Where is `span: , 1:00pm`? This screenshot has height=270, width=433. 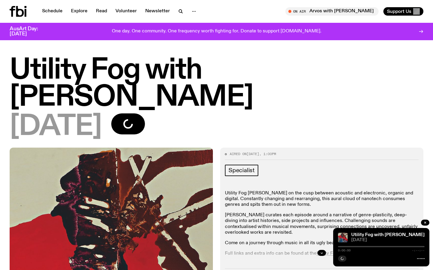 span: , 1:00pm is located at coordinates (267, 154).